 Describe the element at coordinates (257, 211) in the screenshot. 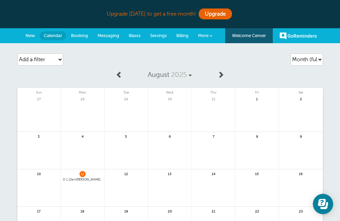

I see `span: 22` at that location.